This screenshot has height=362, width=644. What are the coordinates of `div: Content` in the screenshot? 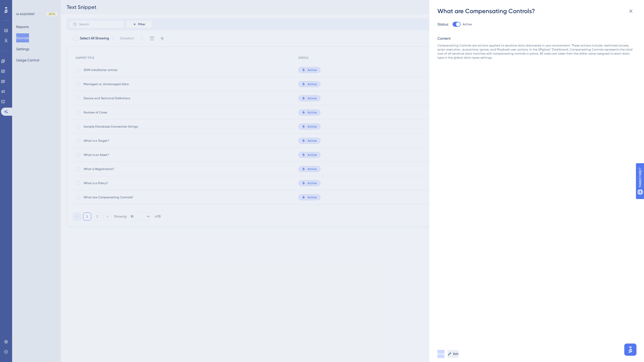 It's located at (535, 39).